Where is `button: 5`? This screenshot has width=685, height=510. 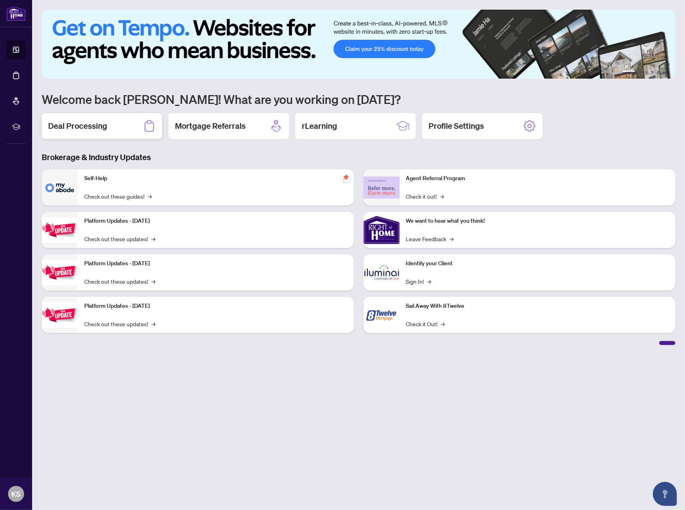 button: 5 is located at coordinates (659, 72).